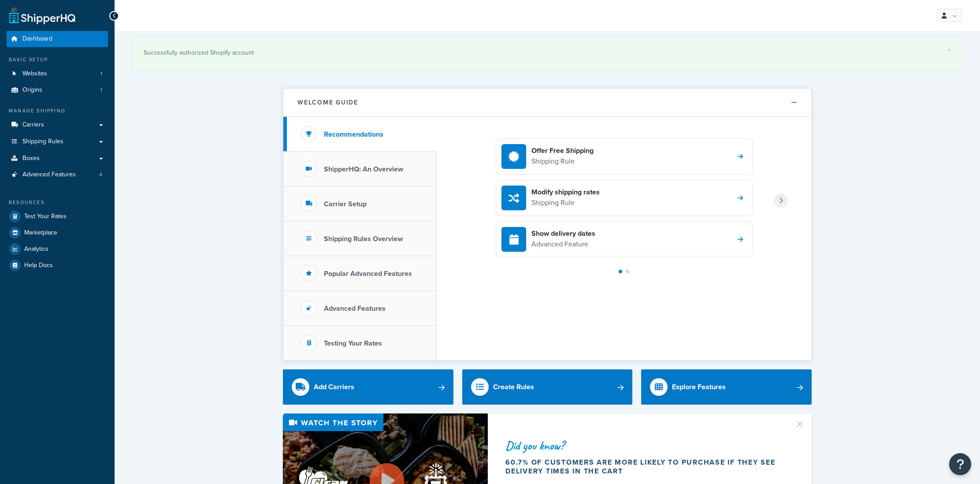 The height and width of the screenshot is (484, 980). What do you see at coordinates (57, 216) in the screenshot?
I see `a: Test Your Rates` at bounding box center [57, 216].